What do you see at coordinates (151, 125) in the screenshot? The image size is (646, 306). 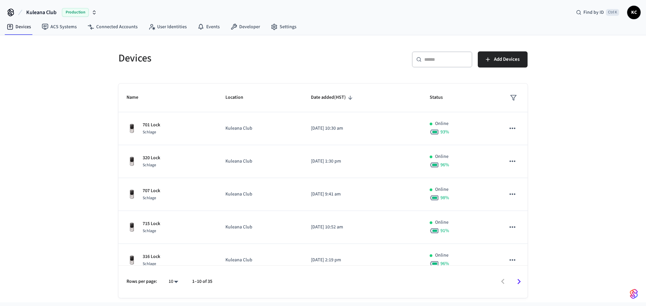 I see `p: 701 Lock` at bounding box center [151, 125].